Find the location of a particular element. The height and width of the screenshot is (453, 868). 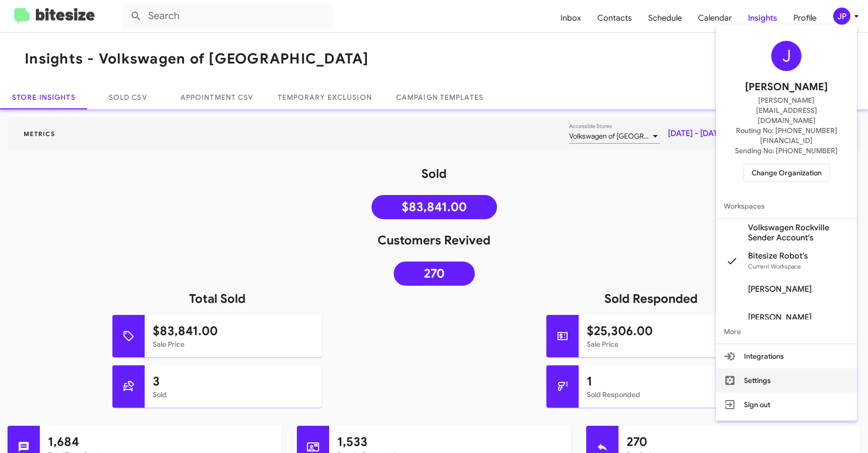

span: Change Organization is located at coordinates (786, 173).